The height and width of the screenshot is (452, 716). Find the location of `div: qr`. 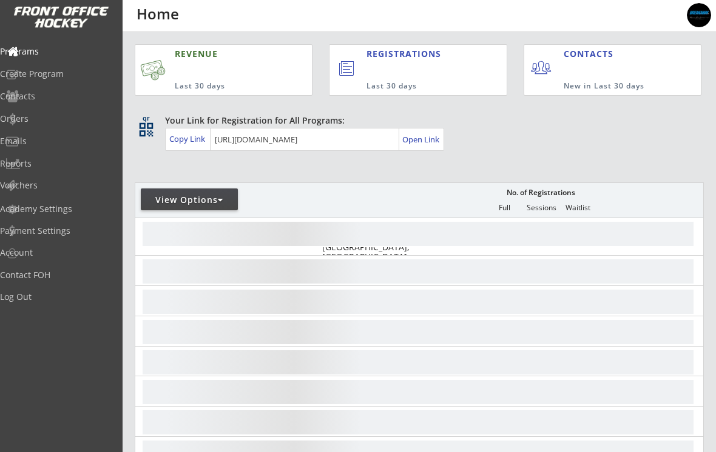

div: qr is located at coordinates (146, 118).